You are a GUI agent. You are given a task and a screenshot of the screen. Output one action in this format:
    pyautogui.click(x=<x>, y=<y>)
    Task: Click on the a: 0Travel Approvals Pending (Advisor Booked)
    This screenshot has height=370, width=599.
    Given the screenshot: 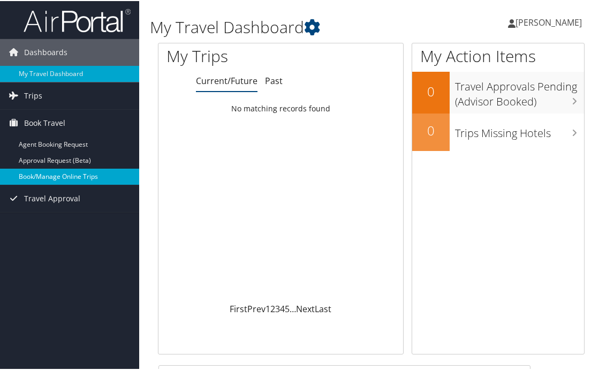 What is the action you would take?
    pyautogui.click(x=498, y=91)
    